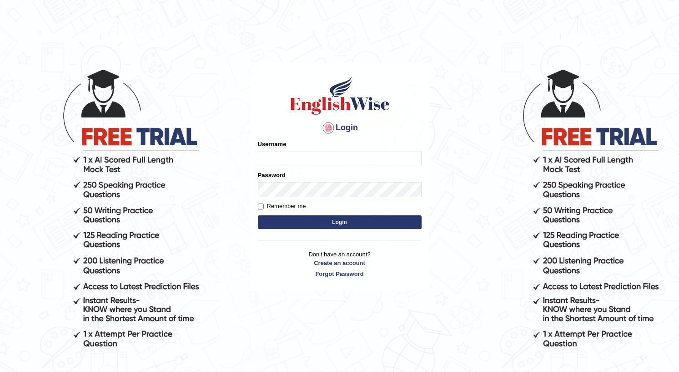 This screenshot has height=372, width=679. Describe the element at coordinates (261, 206) in the screenshot. I see `input: Remember me` at that location.